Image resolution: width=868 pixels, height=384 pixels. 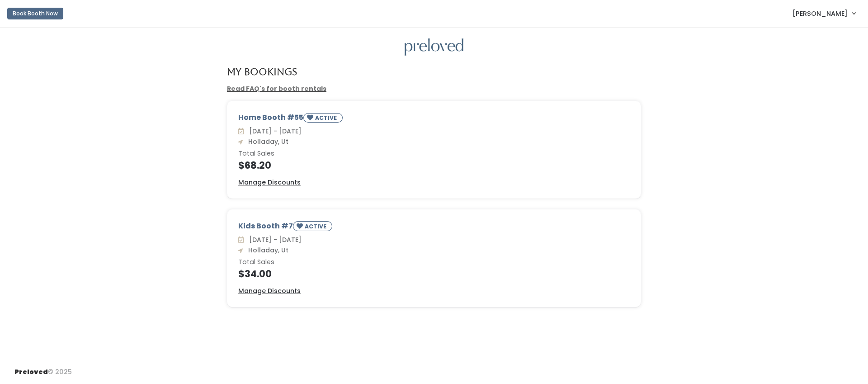 I want to click on h4: My Bookings, so click(x=262, y=72).